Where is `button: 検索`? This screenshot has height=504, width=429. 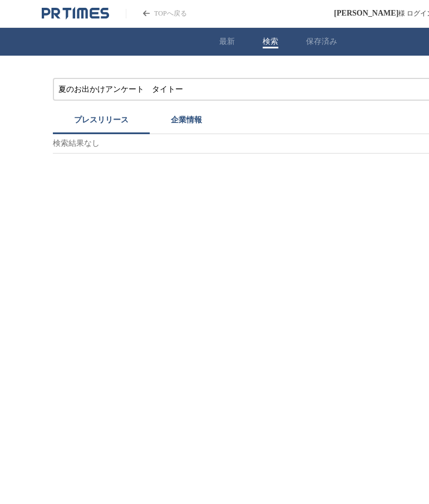
button: 検索 is located at coordinates (270, 42).